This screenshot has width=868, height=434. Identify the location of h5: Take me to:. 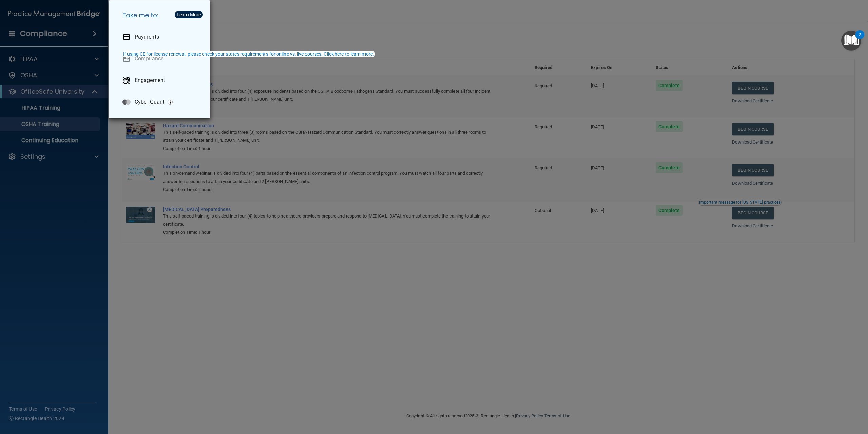
(161, 16).